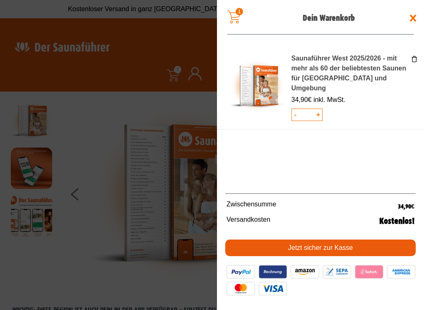 The width and height of the screenshot is (424, 310). Describe the element at coordinates (397, 221) in the screenshot. I see `span: Kostenlos!` at that location.